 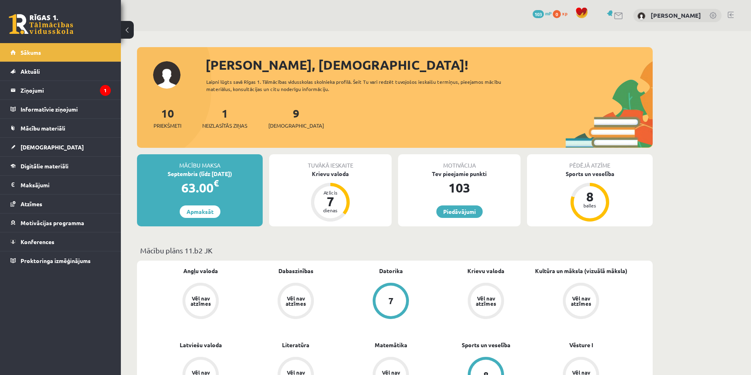 What do you see at coordinates (391, 271) in the screenshot?
I see `a: Datorika` at bounding box center [391, 271].